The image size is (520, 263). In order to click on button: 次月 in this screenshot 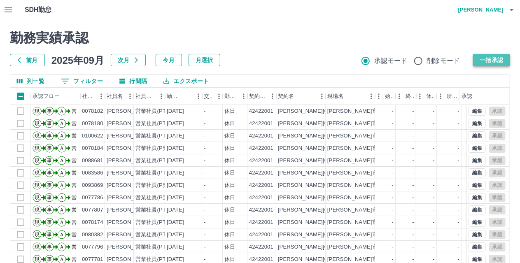, I will do `click(128, 60)`.